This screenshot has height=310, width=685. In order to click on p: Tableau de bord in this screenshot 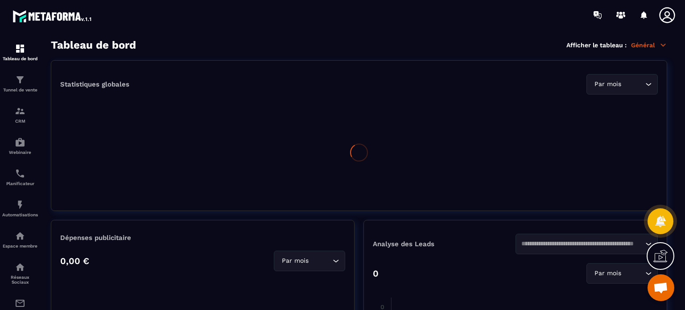, I will do `click(20, 58)`.